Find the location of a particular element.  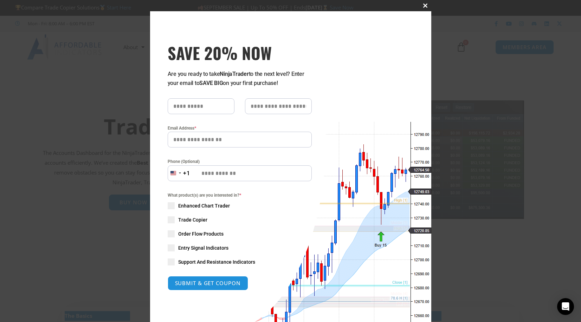

span: Trade Copier is located at coordinates (193, 220).